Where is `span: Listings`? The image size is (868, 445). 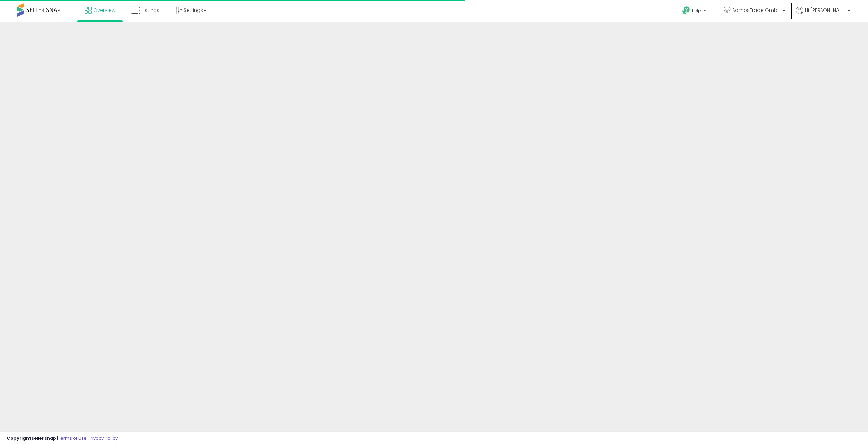 span: Listings is located at coordinates (150, 10).